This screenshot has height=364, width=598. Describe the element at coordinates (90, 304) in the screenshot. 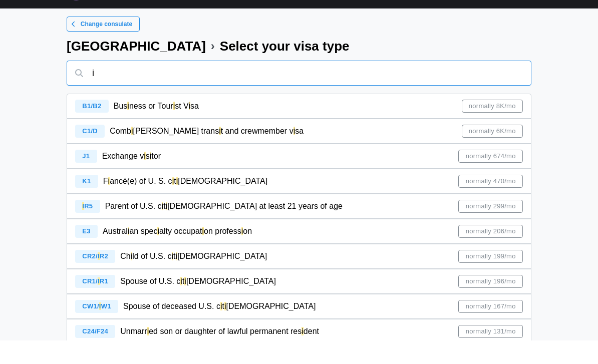

I see `span: CR1/` at that location.